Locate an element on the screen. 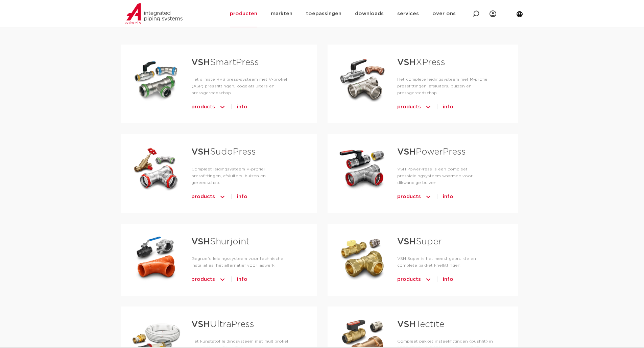  a: VSHShurjoint is located at coordinates (220, 242).